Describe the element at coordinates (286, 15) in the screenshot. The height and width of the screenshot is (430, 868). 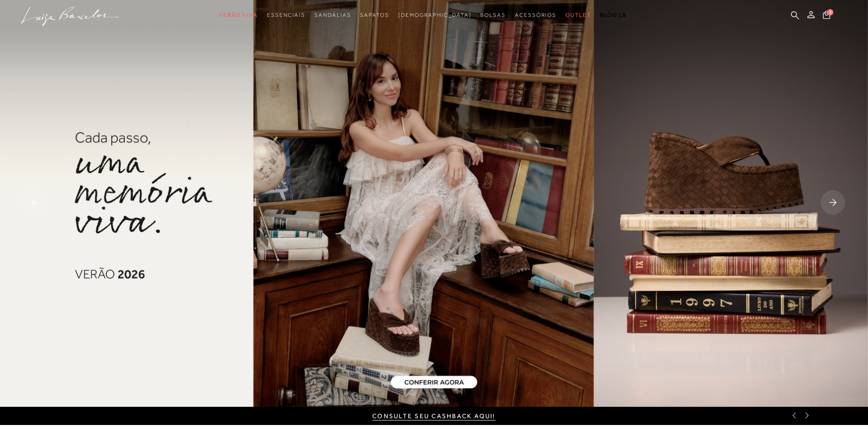
I see `span: Essenciais` at that location.